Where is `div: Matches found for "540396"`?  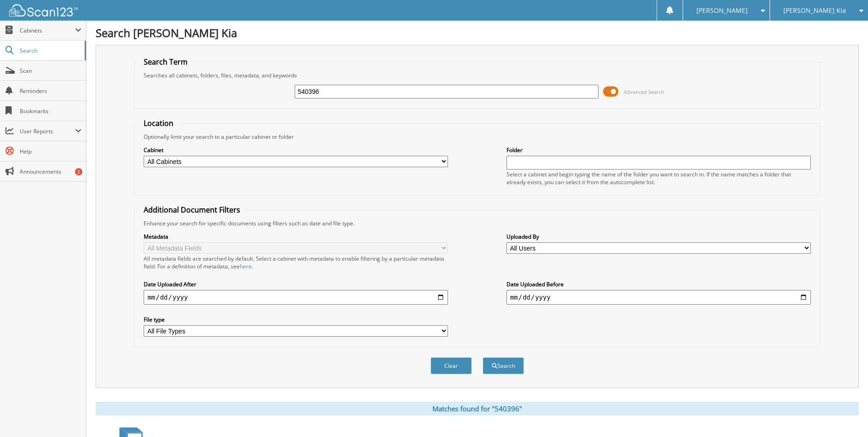
div: Matches found for "540396" is located at coordinates (477, 409).